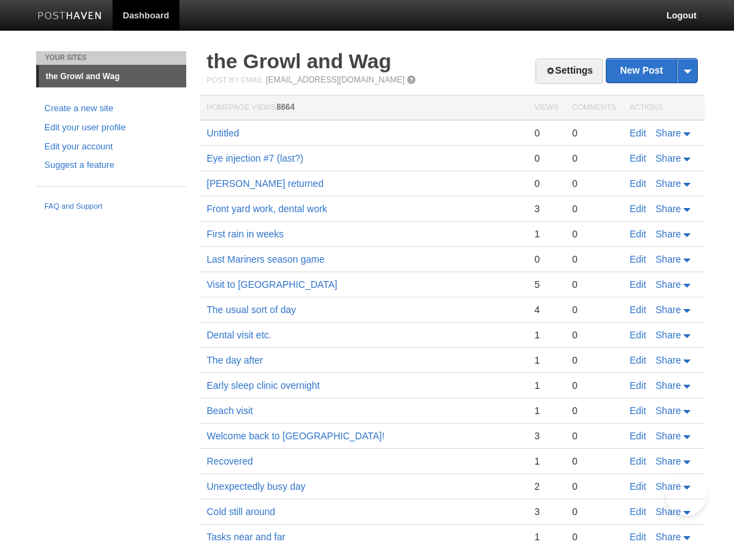 The image size is (734, 543). What do you see at coordinates (363, 108) in the screenshot?
I see `th: Homepage Views` at bounding box center [363, 108].